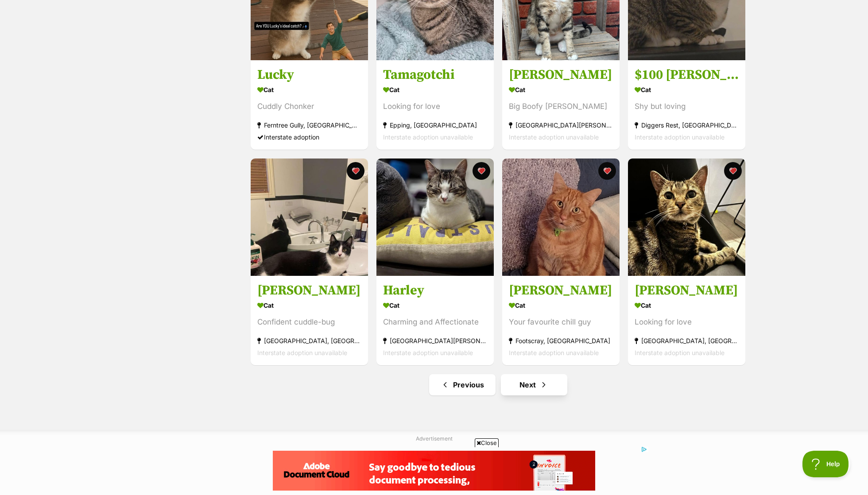 Image resolution: width=868 pixels, height=495 pixels. I want to click on div: Interstate adoption, so click(309, 137).